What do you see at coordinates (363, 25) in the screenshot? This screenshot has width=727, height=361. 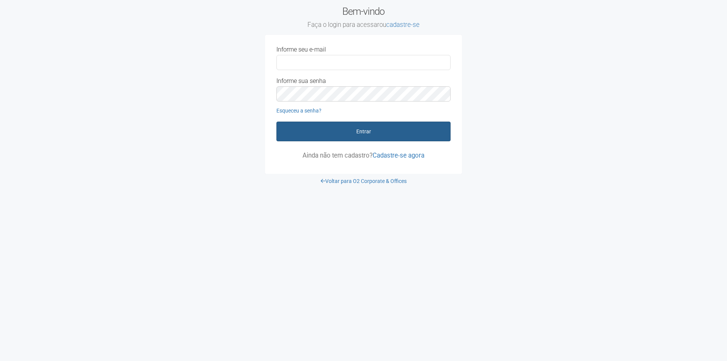 I see `small: Faça o login para acessar` at bounding box center [363, 25].